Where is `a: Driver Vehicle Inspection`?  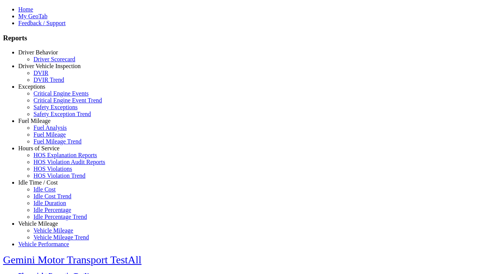 a: Driver Vehicle Inspection is located at coordinates (49, 66).